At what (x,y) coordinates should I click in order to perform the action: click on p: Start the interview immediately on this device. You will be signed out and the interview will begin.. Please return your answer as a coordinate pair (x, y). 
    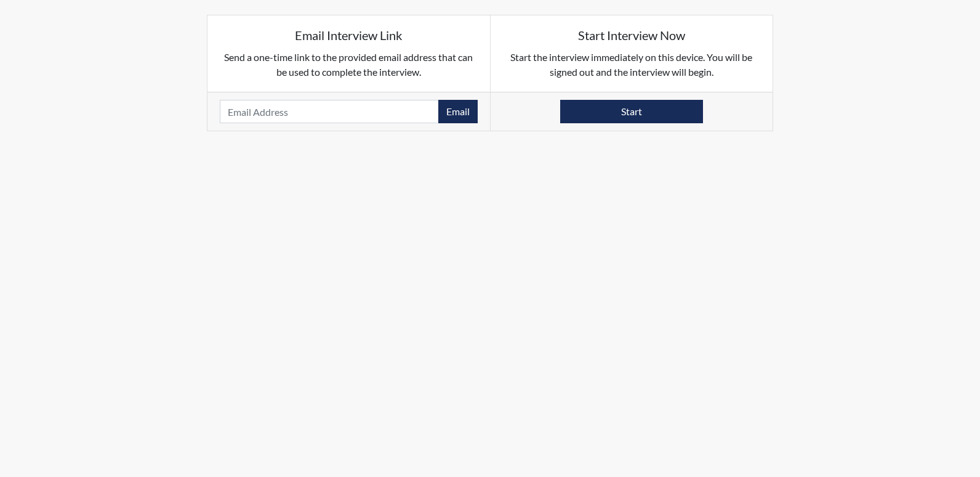
    Looking at the image, I should click on (632, 65).